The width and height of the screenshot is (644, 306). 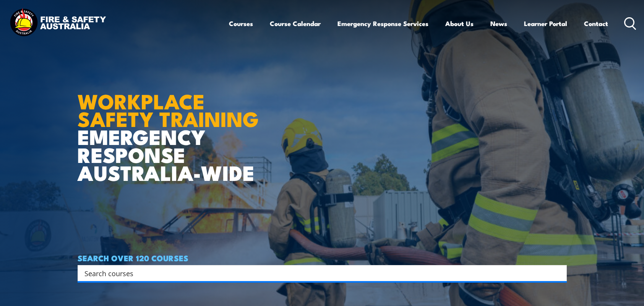 I want to click on h1: EMERGENCY RESPONSE AUSTRALIA-WIDE, so click(x=171, y=127).